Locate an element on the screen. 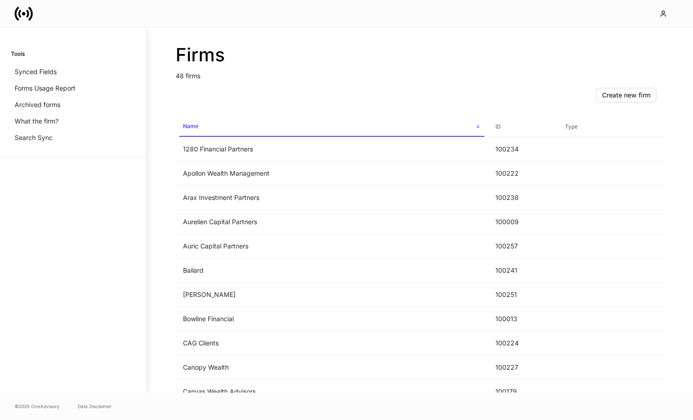 The width and height of the screenshot is (693, 420). td: 100257 is located at coordinates (523, 246).